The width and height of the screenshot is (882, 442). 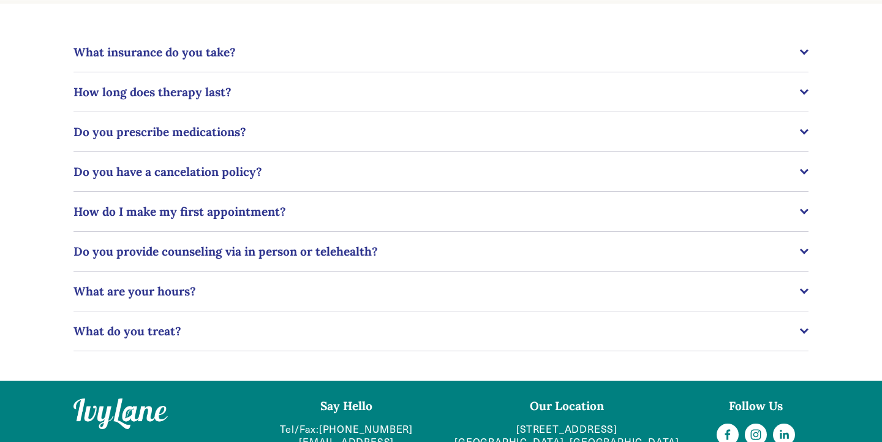 What do you see at coordinates (347, 406) in the screenshot?
I see `h4: Say Hello` at bounding box center [347, 406].